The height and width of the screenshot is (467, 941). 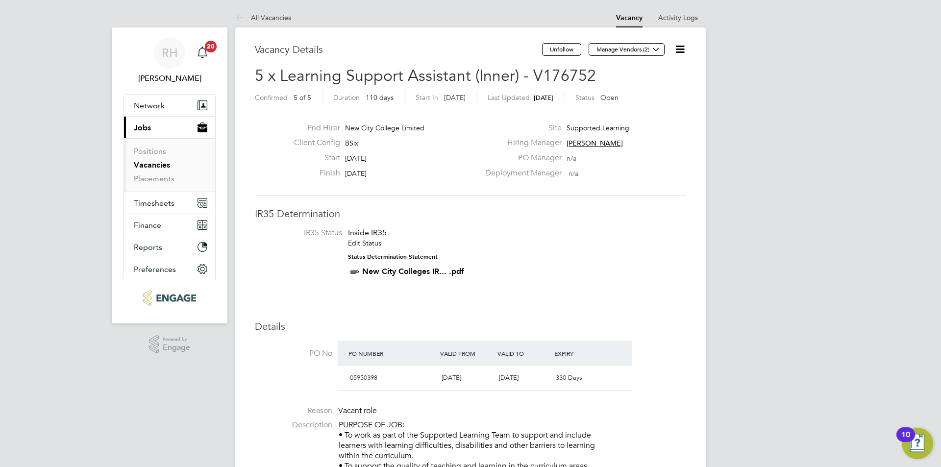 What do you see at coordinates (427, 98) in the screenshot?
I see `label: Start In` at bounding box center [427, 98].